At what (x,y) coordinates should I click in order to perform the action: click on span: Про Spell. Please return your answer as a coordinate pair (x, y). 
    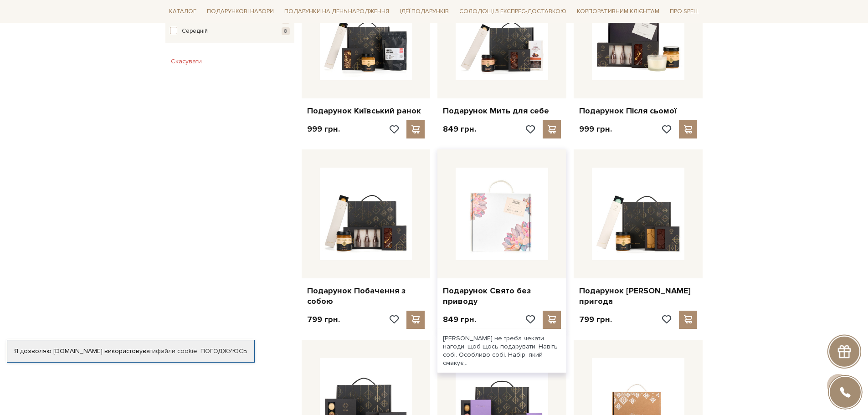
    Looking at the image, I should click on (684, 11).